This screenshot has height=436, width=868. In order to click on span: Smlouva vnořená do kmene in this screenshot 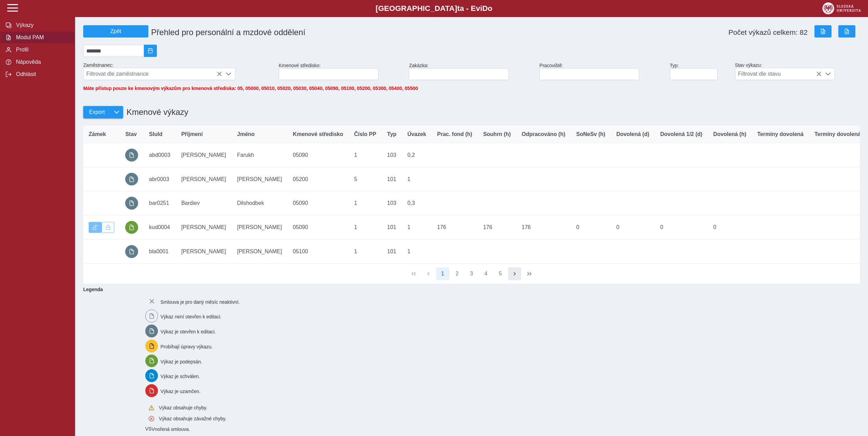, I will do `click(149, 429)`.